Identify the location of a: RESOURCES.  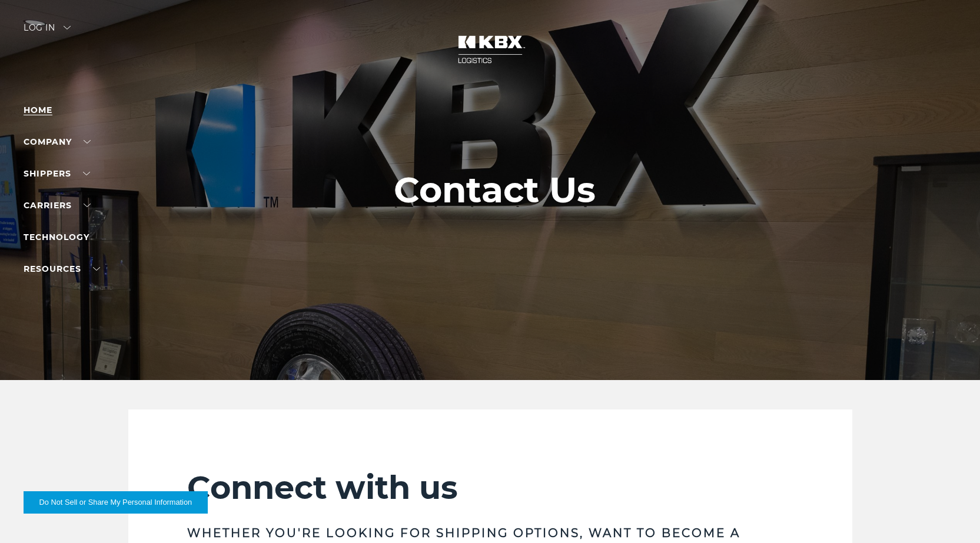
(62, 269).